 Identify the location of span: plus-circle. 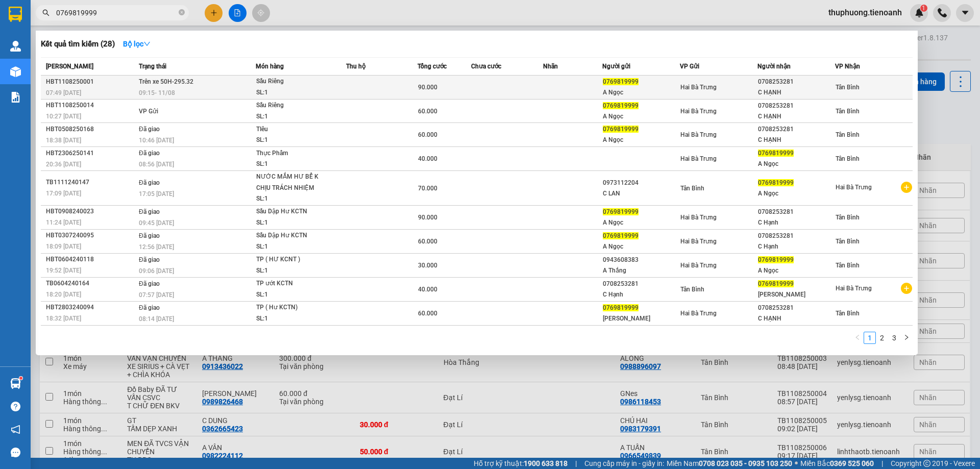
(907, 187).